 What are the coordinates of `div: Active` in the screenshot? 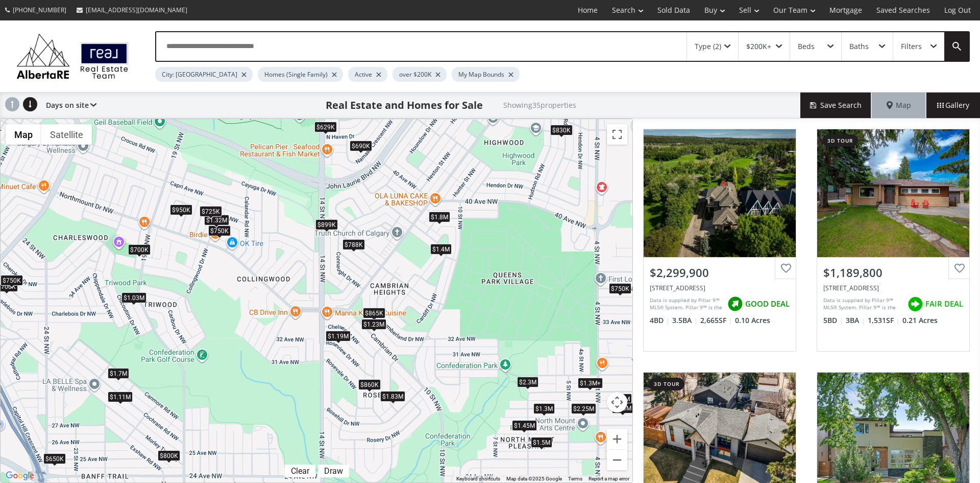 It's located at (367, 74).